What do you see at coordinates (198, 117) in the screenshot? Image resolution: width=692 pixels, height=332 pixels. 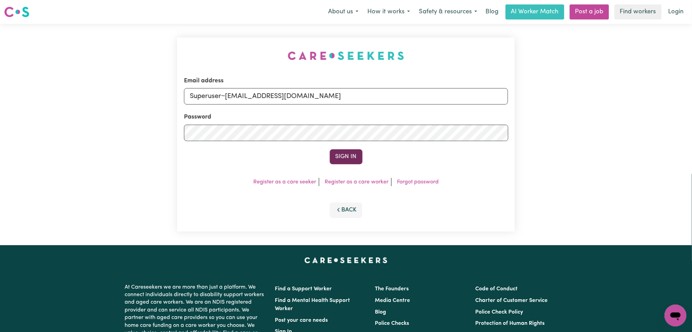 I see `label: Password` at bounding box center [198, 117].